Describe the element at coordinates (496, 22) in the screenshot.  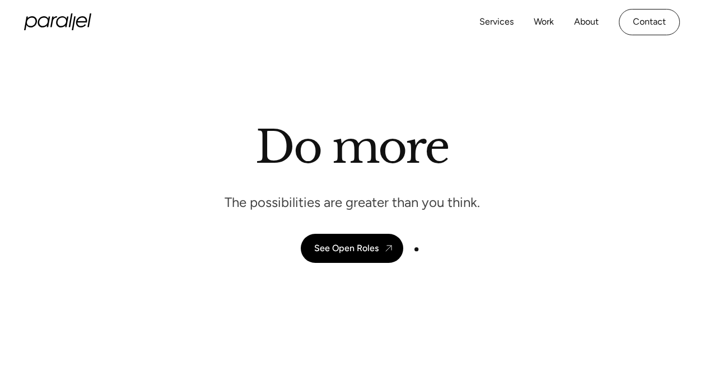
I see `a: Services` at that location.